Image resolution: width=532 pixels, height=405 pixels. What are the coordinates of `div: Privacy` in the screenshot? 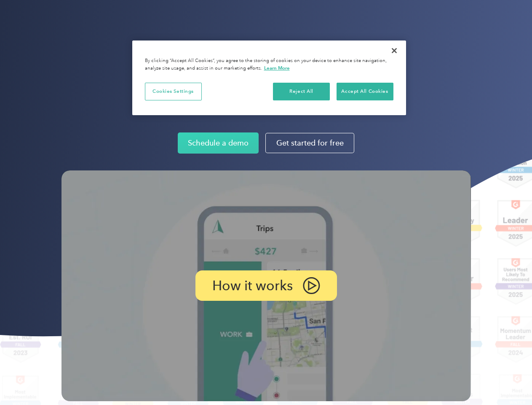 It's located at (269, 78).